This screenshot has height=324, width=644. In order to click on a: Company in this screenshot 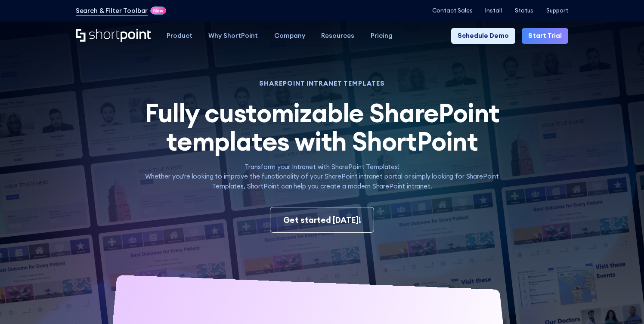, I will do `click(289, 36)`.